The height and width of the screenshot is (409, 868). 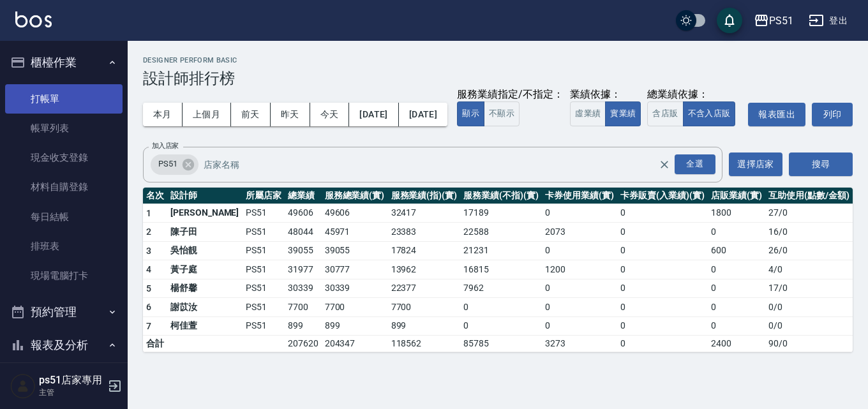 I want to click on button: 預約管理, so click(x=64, y=312).